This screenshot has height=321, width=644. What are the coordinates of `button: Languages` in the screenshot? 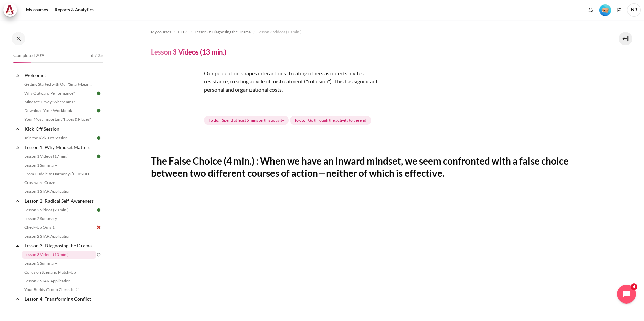 It's located at (620, 10).